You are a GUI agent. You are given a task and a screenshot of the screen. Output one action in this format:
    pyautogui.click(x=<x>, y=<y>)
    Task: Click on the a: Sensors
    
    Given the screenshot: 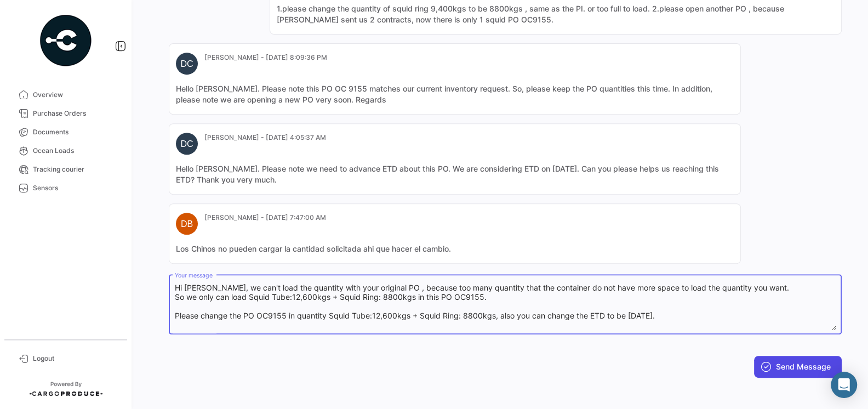 What is the action you would take?
    pyautogui.click(x=66, y=188)
    